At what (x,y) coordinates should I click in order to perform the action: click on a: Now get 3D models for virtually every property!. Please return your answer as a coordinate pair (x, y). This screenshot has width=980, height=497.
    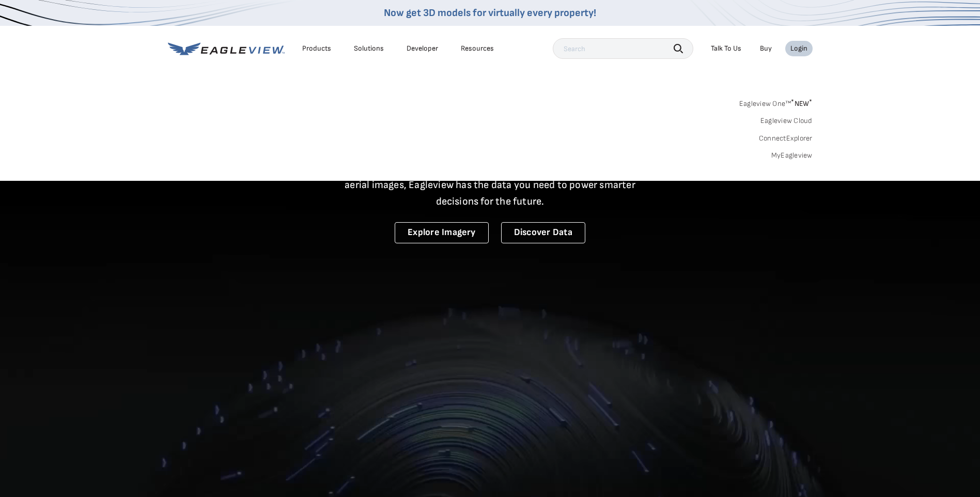
    Looking at the image, I should click on (490, 13).